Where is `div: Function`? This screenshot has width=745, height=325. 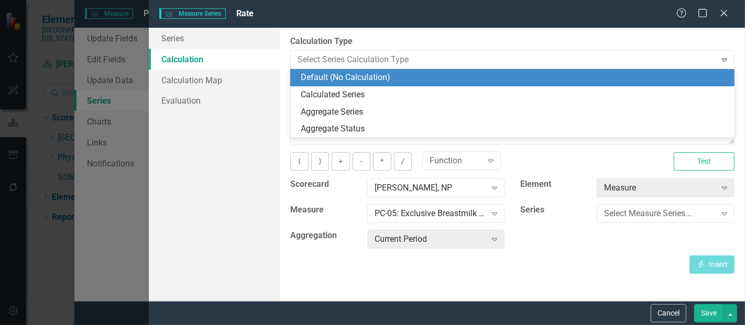
div: Function is located at coordinates (456, 160).